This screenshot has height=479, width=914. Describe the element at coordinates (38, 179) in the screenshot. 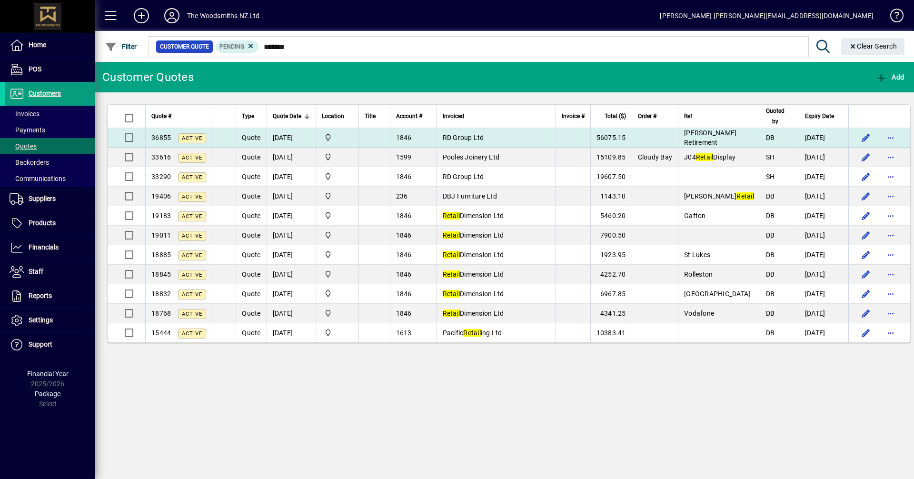

I see `span: Communications` at that location.